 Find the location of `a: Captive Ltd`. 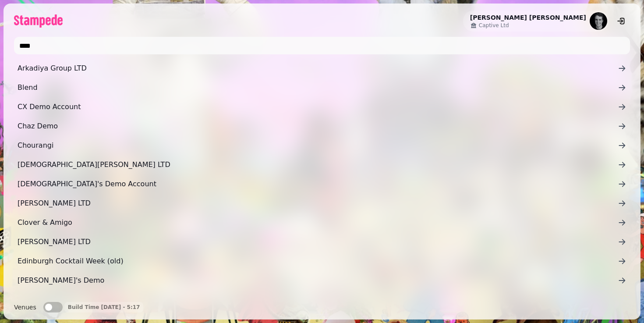

a: Captive Ltd is located at coordinates (528, 26).